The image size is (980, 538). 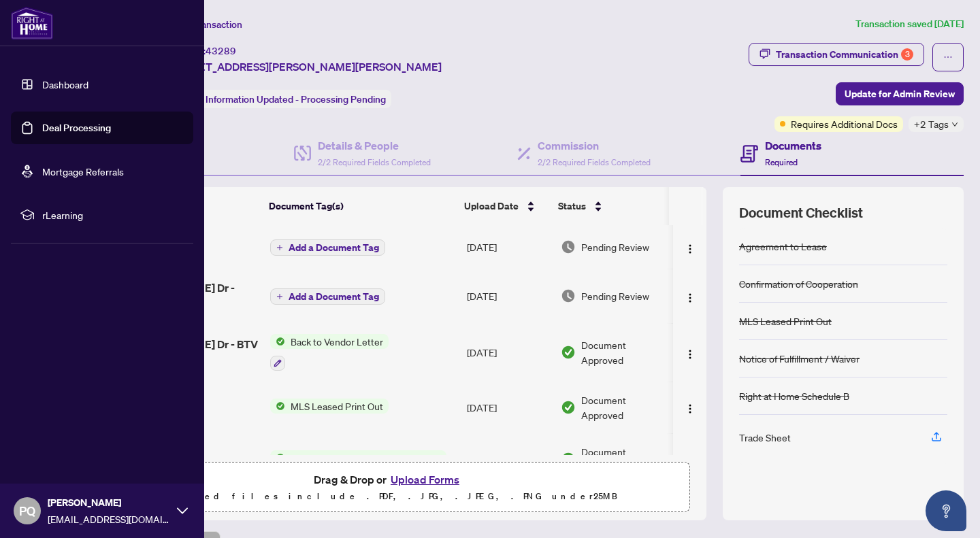 What do you see at coordinates (337, 342) in the screenshot?
I see `span: Back to Vendor Letter` at bounding box center [337, 342].